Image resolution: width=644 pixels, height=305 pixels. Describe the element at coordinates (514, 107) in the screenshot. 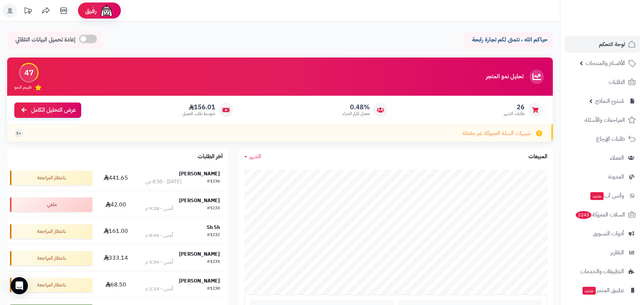

I see `span: 26` at that location.